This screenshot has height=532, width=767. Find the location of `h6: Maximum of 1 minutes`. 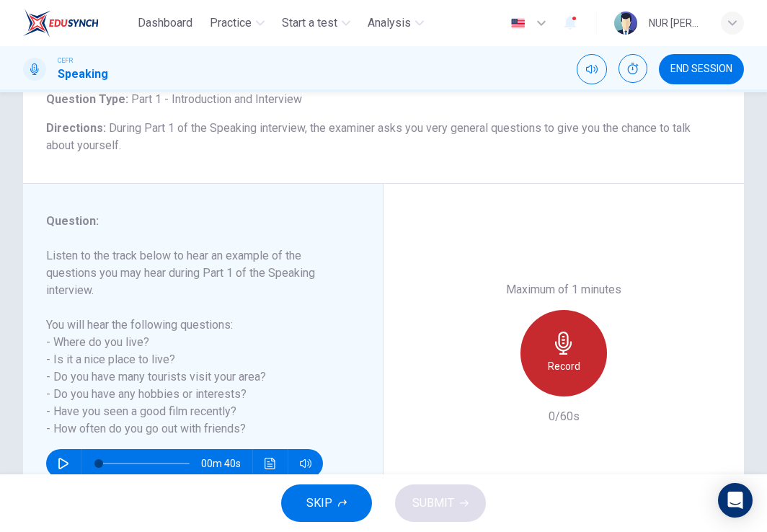

h6: Maximum of 1 minutes is located at coordinates (564, 289).